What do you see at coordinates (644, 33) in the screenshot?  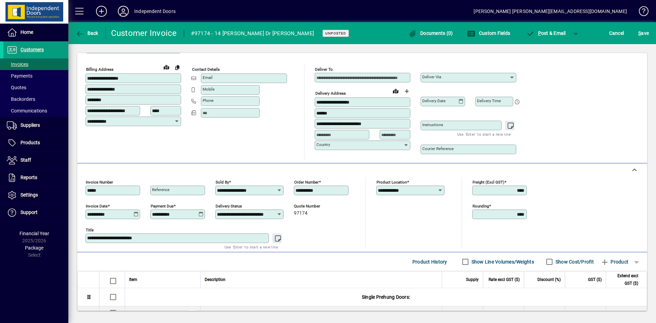 I see `button: Save` at bounding box center [644, 33].